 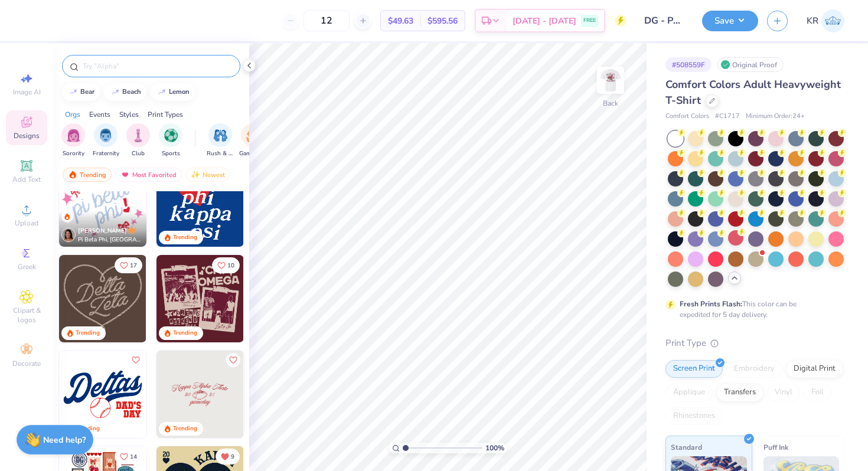 I want to click on span: Club, so click(x=139, y=153).